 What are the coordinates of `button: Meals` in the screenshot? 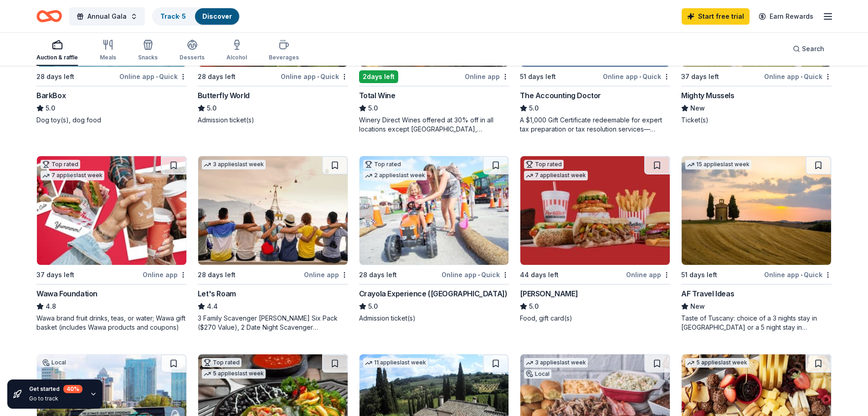 It's located at (108, 51).